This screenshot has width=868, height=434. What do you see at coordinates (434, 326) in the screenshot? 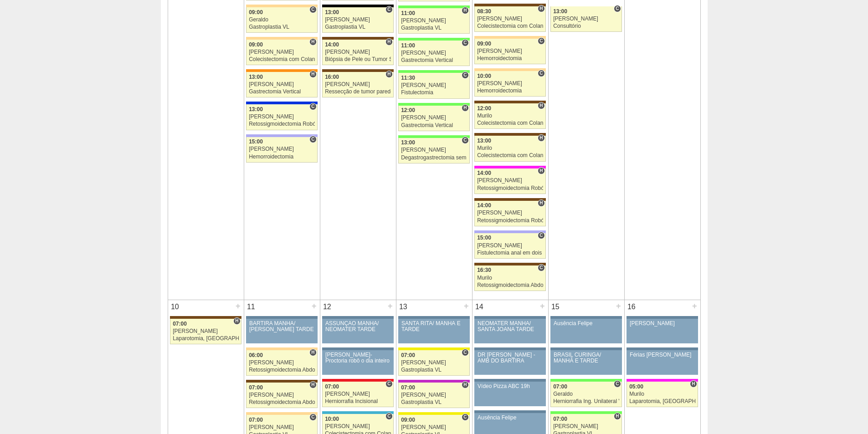
I see `div: SANTA RITA/ MANHÃ E TARDE` at bounding box center [434, 326].